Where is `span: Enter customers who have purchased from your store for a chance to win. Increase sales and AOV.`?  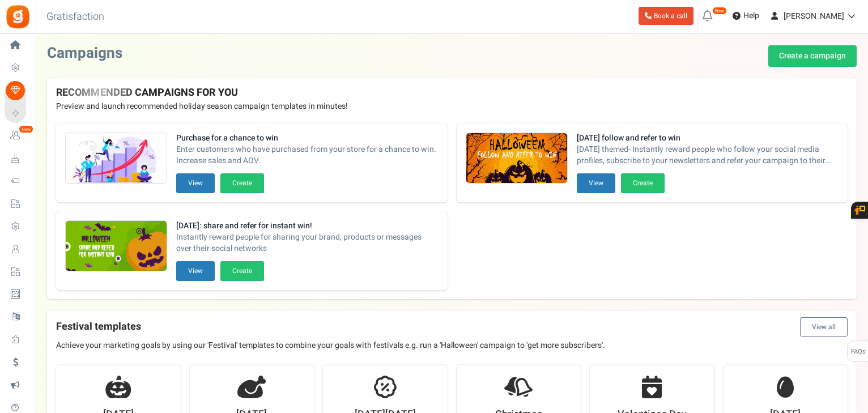 span: Enter customers who have purchased from your store for a chance to win. Increase sales and AOV. is located at coordinates (307, 156).